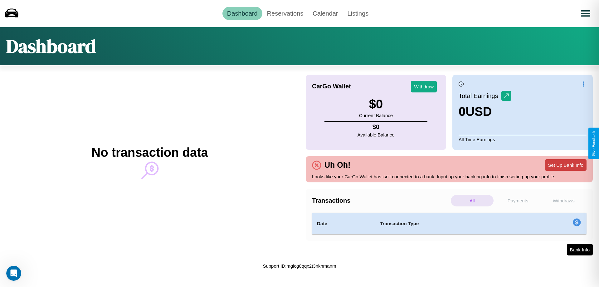  Describe the element at coordinates (149, 152) in the screenshot. I see `h2: No transaction data` at that location.